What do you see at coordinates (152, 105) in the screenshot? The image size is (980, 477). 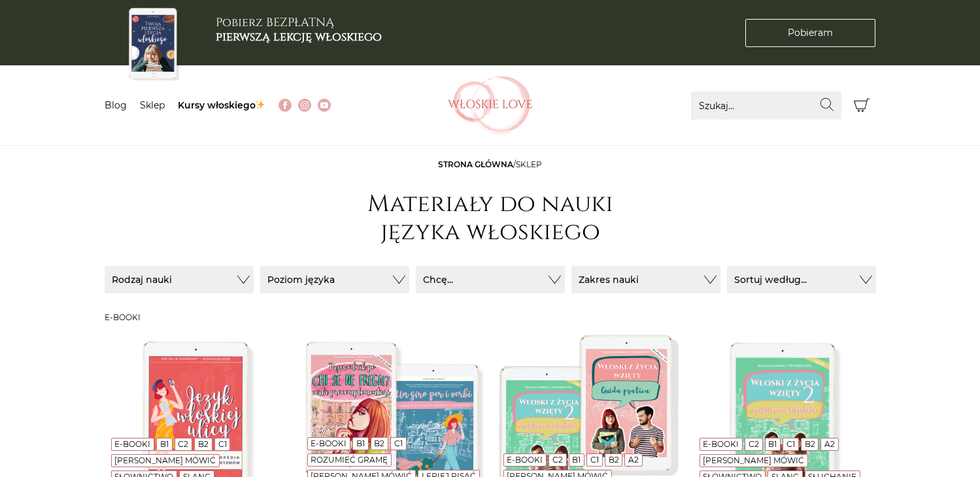 I see `a: Sklep` at bounding box center [152, 105].